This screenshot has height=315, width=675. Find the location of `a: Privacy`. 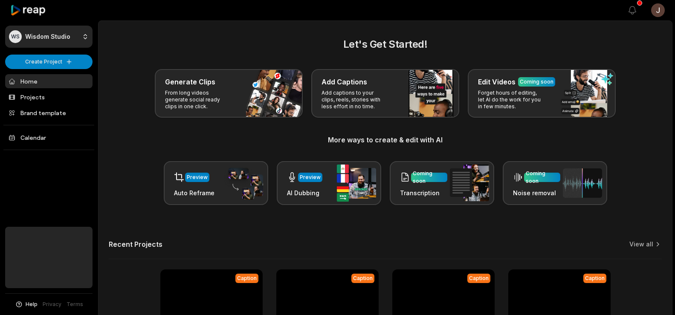

a: Privacy is located at coordinates (52, 305).